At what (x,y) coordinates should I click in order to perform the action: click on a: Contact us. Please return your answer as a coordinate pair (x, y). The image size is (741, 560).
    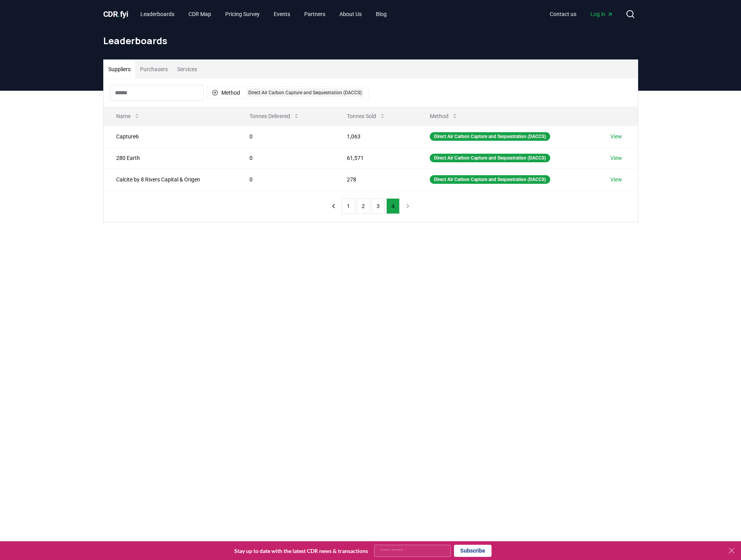
    Looking at the image, I should click on (563, 14).